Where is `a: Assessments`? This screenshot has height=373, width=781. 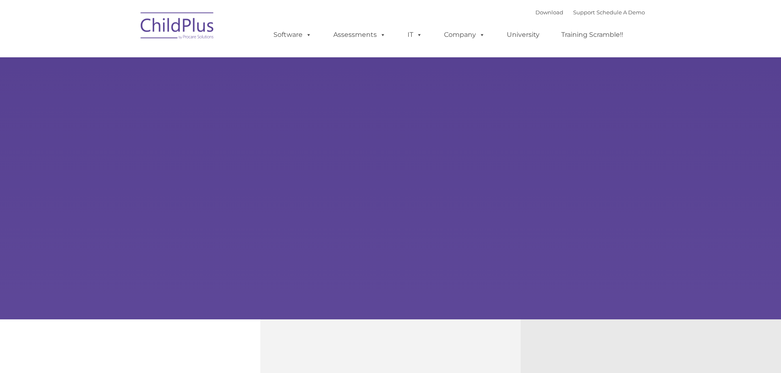
a: Assessments is located at coordinates (359, 35).